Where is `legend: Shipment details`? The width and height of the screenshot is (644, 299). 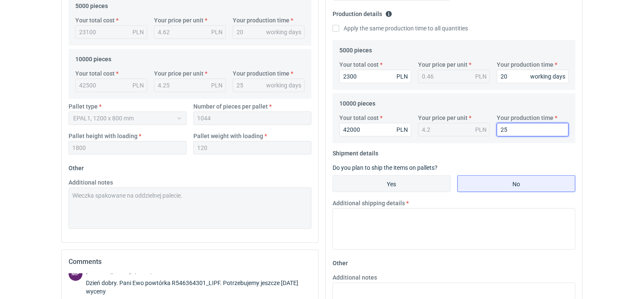 legend: Shipment details is located at coordinates (355, 152).